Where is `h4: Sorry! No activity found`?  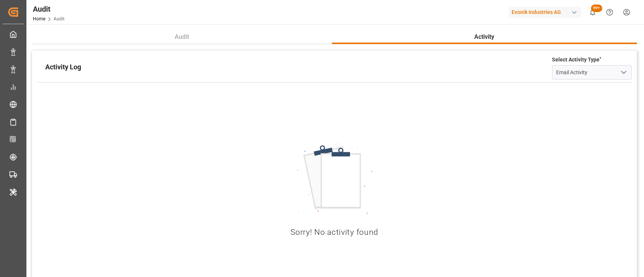
h4: Sorry! No activity found is located at coordinates (334, 233).